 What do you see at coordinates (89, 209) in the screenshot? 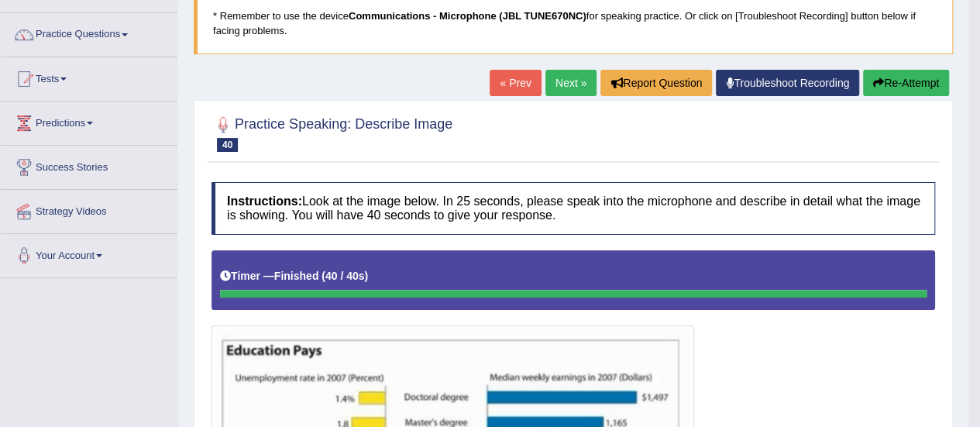
I see `a: Strategy Videos` at bounding box center [89, 209].